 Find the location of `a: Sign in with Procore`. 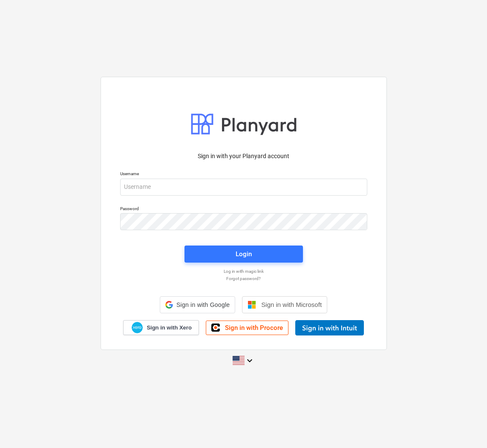

a: Sign in with Procore is located at coordinates (247, 328).